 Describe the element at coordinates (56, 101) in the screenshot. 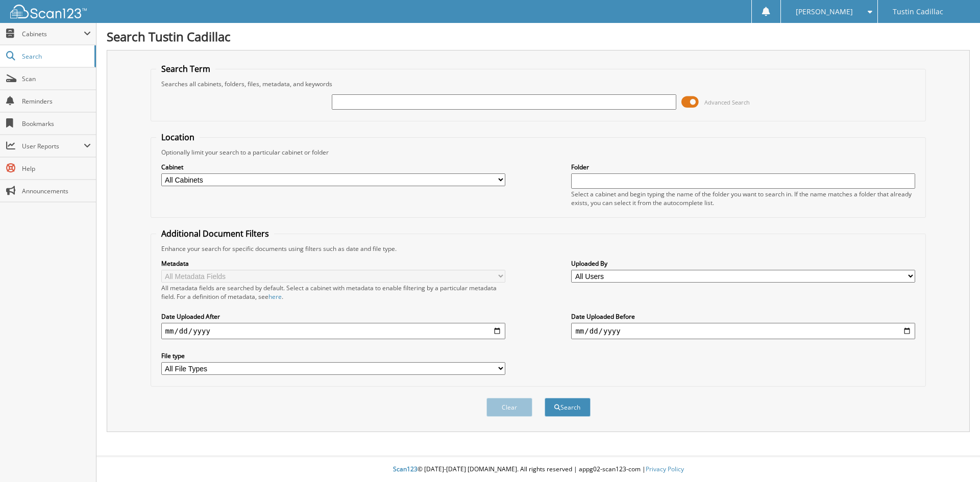

I see `span: Reminders` at that location.